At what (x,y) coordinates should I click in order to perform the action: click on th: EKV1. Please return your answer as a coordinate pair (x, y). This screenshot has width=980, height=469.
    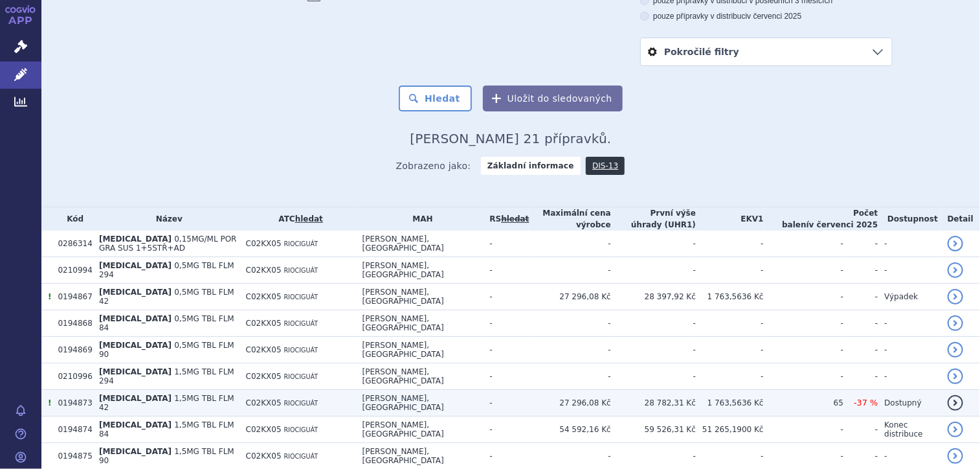
    Looking at the image, I should click on (730, 219).